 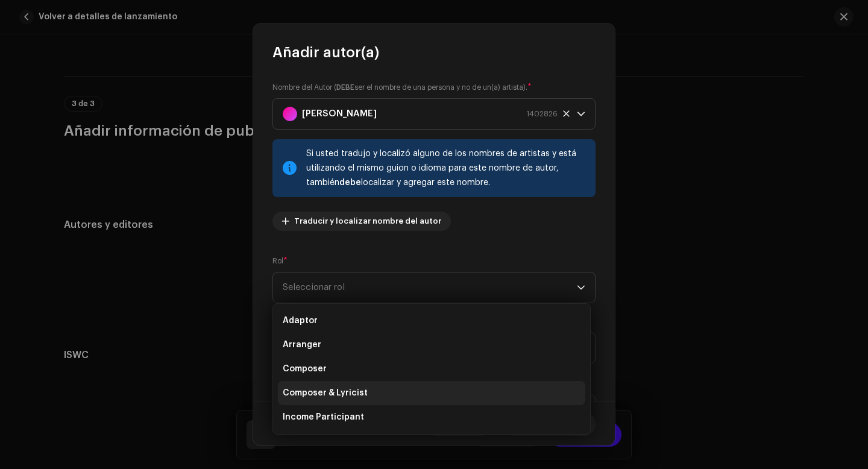 I want to click on li: Adaptor, so click(x=432, y=320).